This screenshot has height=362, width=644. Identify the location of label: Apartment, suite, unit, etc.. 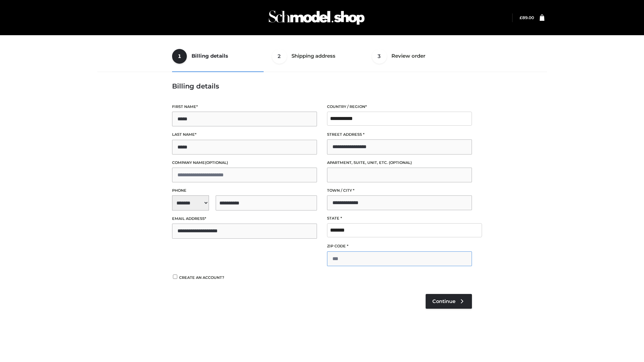
(399, 163).